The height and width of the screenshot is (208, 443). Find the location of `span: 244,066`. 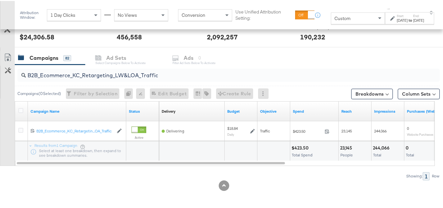

span: 244,066 is located at coordinates (380, 130).